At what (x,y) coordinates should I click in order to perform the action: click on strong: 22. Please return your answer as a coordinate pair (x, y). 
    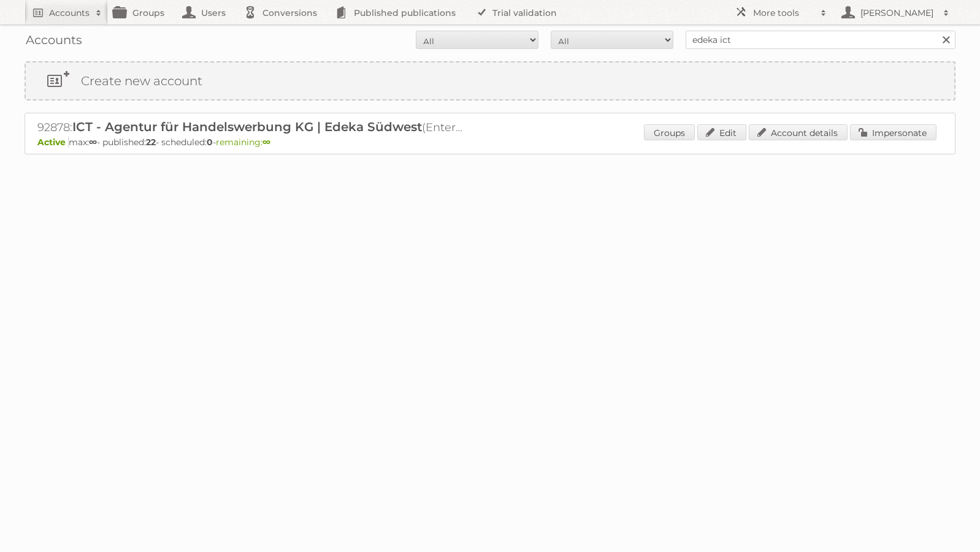
    Looking at the image, I should click on (151, 142).